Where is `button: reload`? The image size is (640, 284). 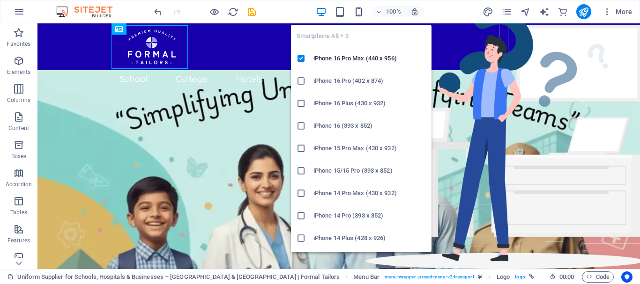 button: reload is located at coordinates (233, 12).